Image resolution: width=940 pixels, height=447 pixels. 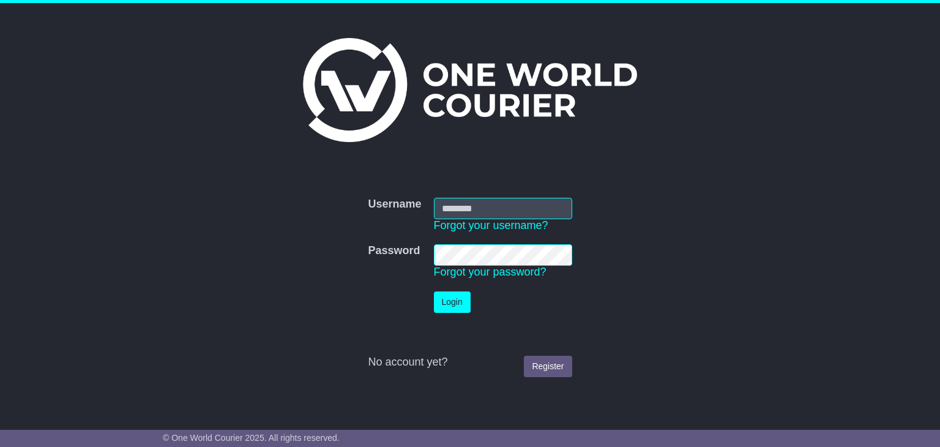 I want to click on label: Username, so click(x=394, y=204).